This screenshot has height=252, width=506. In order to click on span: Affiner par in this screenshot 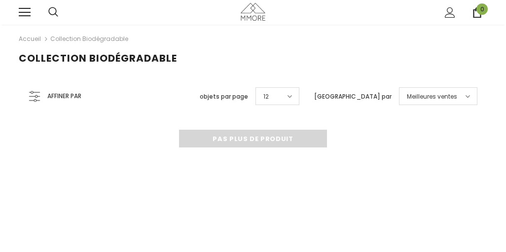, I will do `click(64, 96)`.